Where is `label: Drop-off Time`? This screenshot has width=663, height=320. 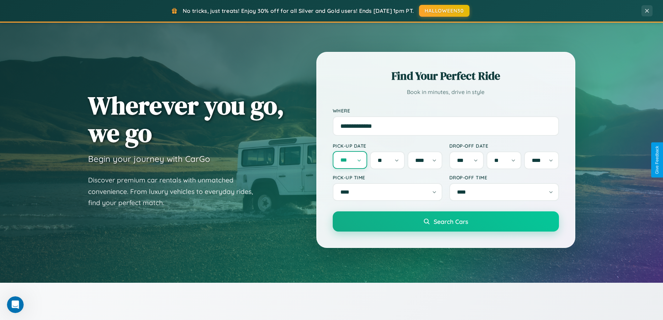 label: Drop-off Time is located at coordinates (504, 177).